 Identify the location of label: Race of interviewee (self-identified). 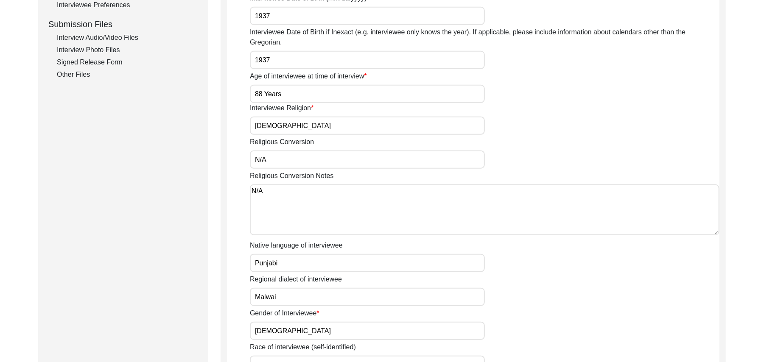
(303, 347).